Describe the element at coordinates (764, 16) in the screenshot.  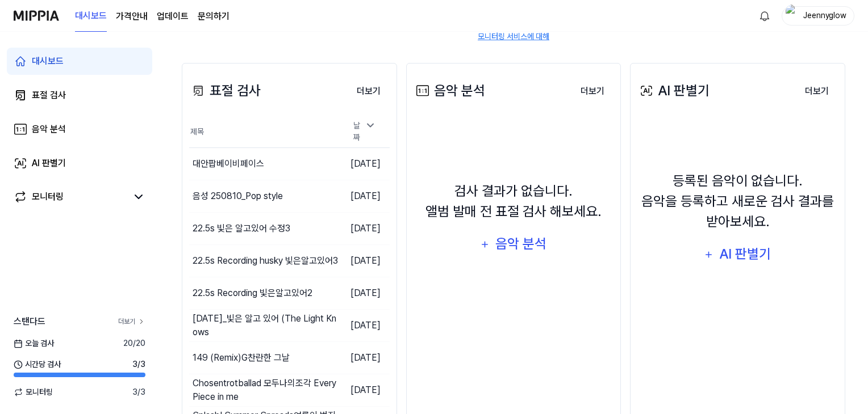
I see `img: 알림` at that location.